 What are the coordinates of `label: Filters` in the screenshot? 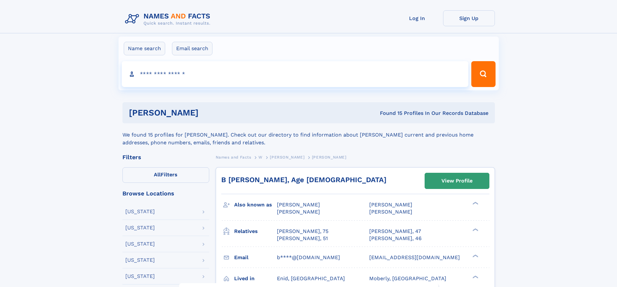 It's located at (166, 175).